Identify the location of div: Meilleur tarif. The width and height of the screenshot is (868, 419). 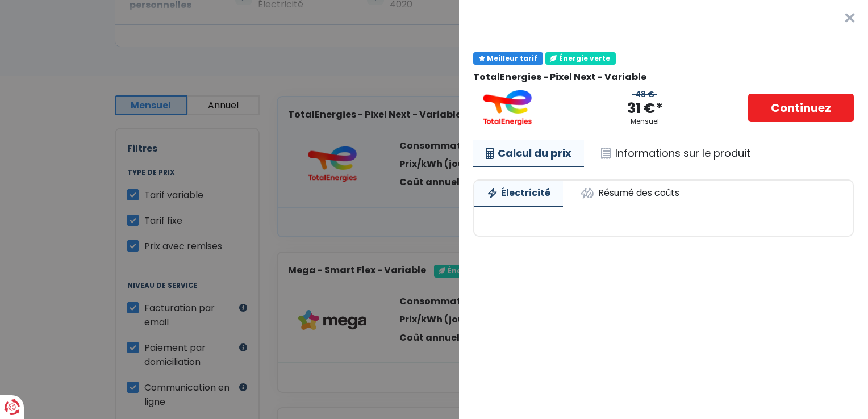
(508, 59).